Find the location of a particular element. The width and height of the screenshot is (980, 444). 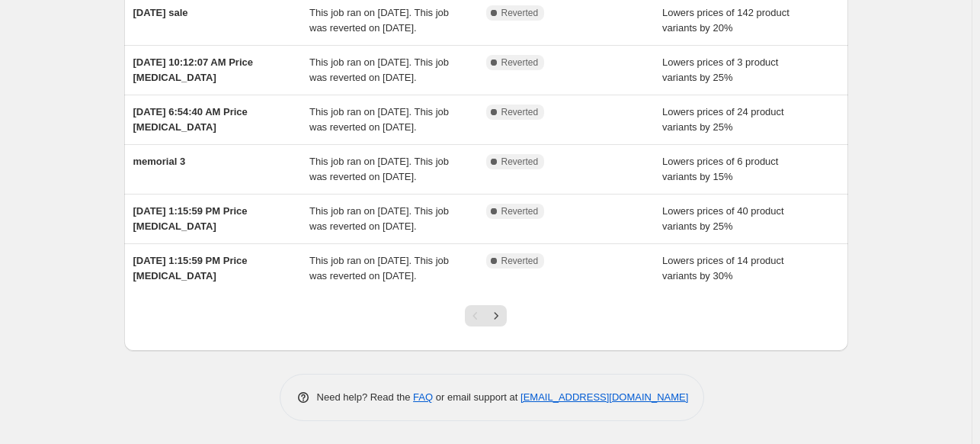

span: Lowers prices of 14 product variants by 30% is located at coordinates (723, 268).